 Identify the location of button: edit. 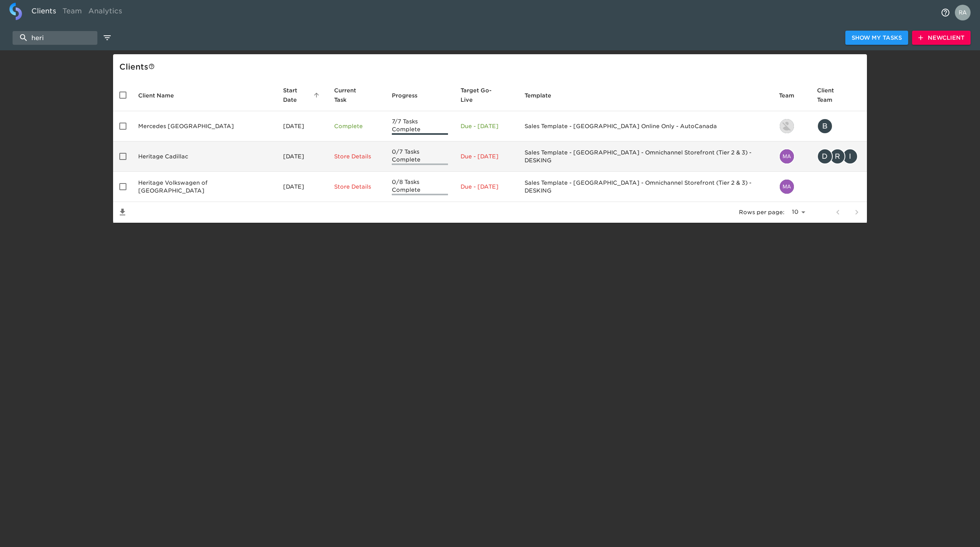
(107, 38).